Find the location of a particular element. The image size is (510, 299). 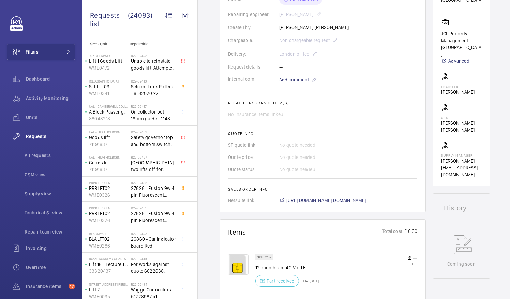

p: Supply manager is located at coordinates (462, 156).